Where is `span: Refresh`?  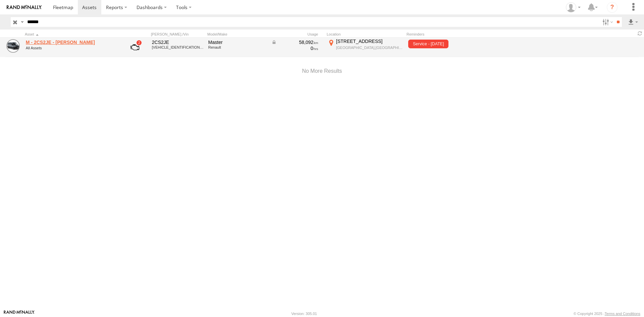 span: Refresh is located at coordinates (640, 33).